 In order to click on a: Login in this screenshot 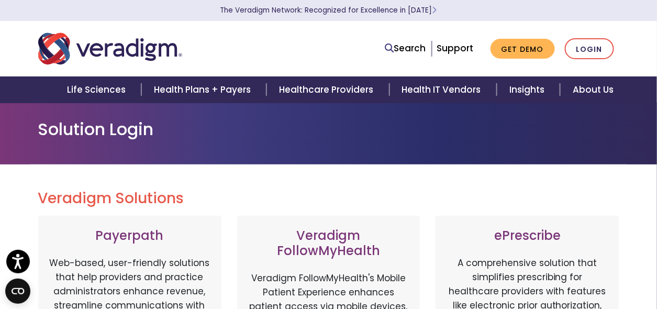, I will do `click(589, 49)`.